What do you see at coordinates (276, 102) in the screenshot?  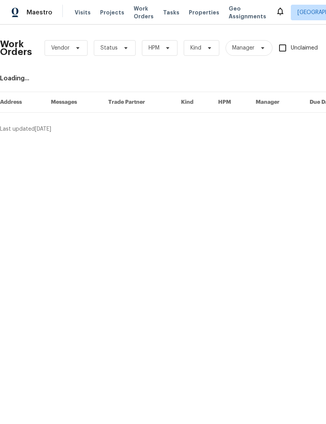 I see `th: Manager` at bounding box center [276, 102].